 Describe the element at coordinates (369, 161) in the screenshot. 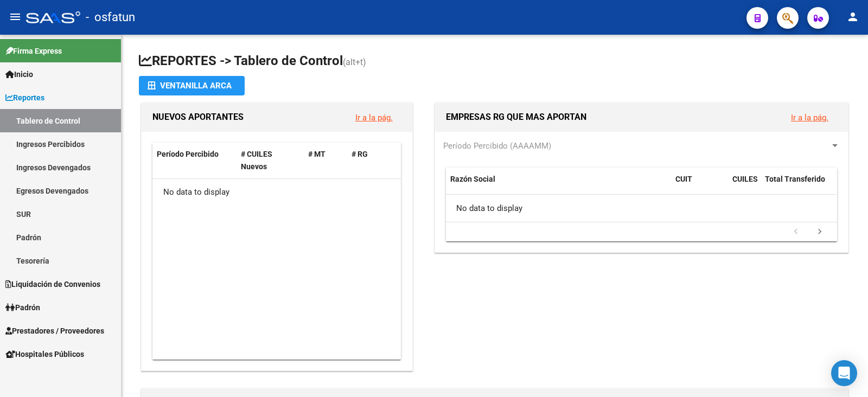

I see `datatable-header-cell: # RG` at that location.